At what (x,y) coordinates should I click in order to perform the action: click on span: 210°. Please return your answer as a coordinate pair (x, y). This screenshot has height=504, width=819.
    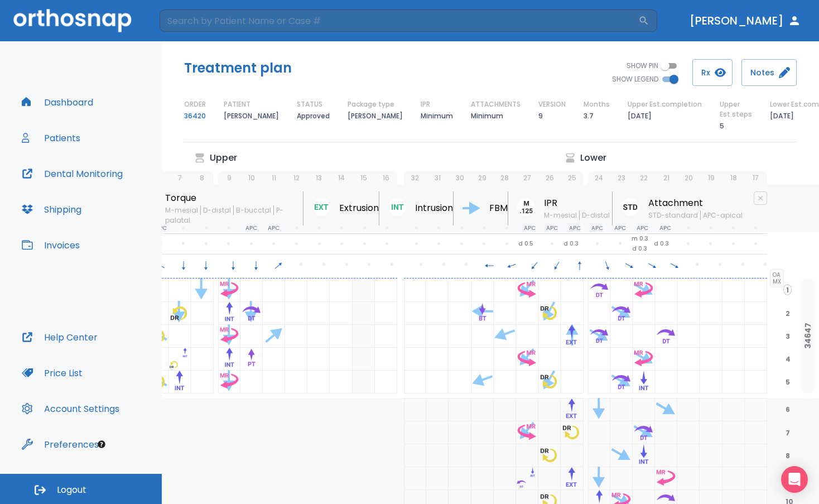
    Looking at the image, I should click on (557, 265).